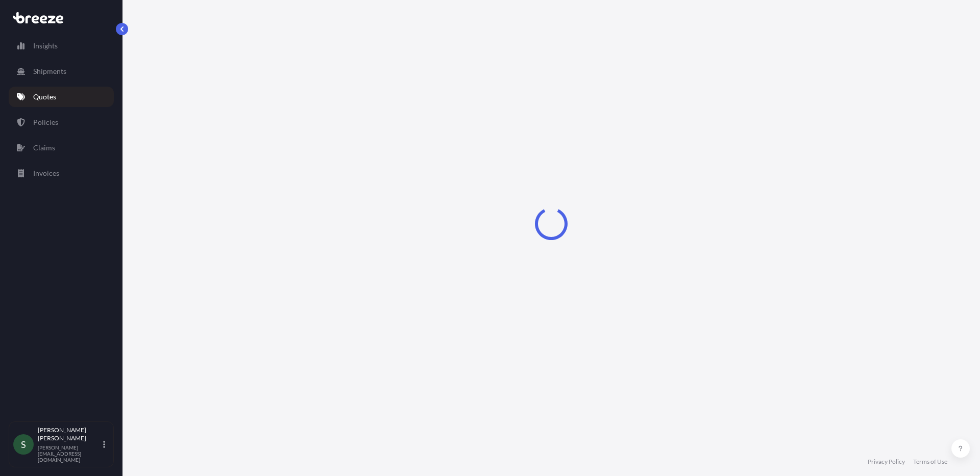 The width and height of the screenshot is (980, 476). I want to click on a: Shipments, so click(61, 71).